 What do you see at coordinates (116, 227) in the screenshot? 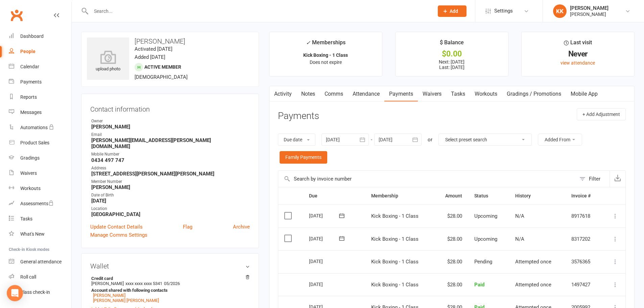
I see `a: Update Contact Details` at bounding box center [116, 227].